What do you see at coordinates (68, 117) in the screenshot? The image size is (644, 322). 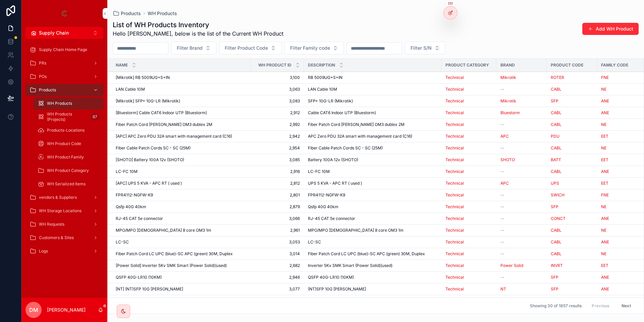 I see `span: WH Products (Projects)` at bounding box center [68, 117].